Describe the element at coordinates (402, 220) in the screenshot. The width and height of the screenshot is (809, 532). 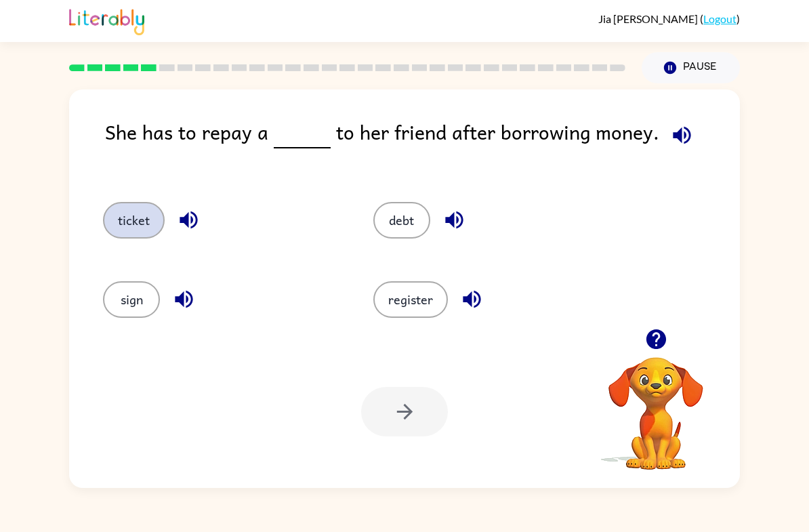
I see `button: debt` at that location.